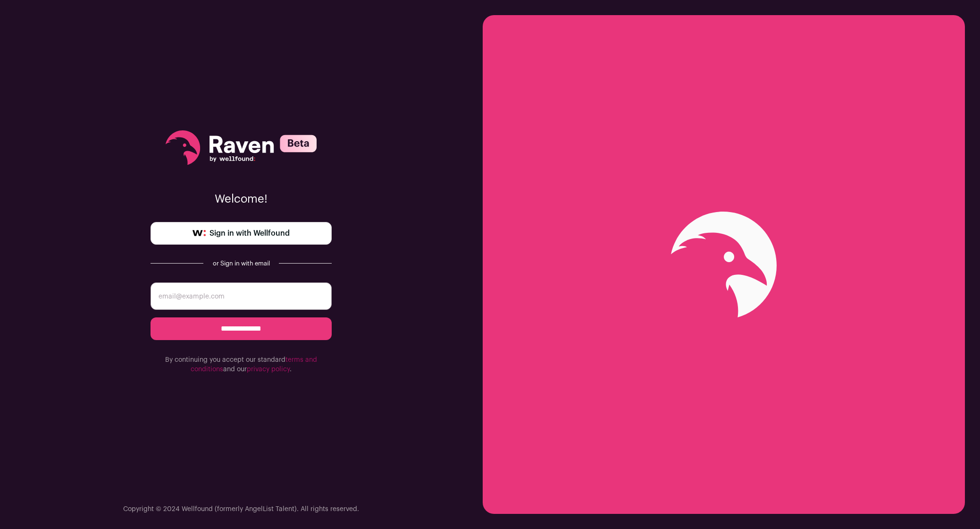 This screenshot has height=529, width=980. What do you see at coordinates (241, 509) in the screenshot?
I see `p: Copyright © 2024 Wellfound (formerly AngelList Talent). All rights reserved.` at bounding box center [241, 509].